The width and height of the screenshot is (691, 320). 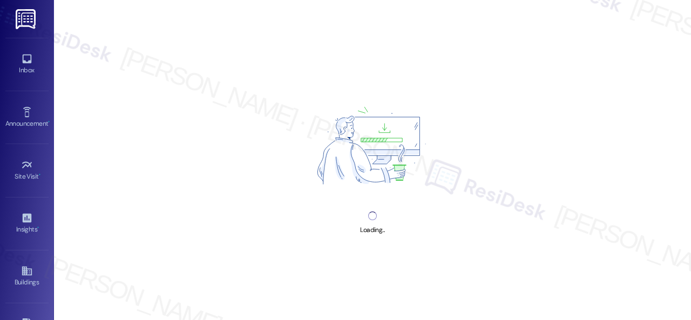 What do you see at coordinates (26, 19) in the screenshot?
I see `img: ResiDesk Logo` at bounding box center [26, 19].